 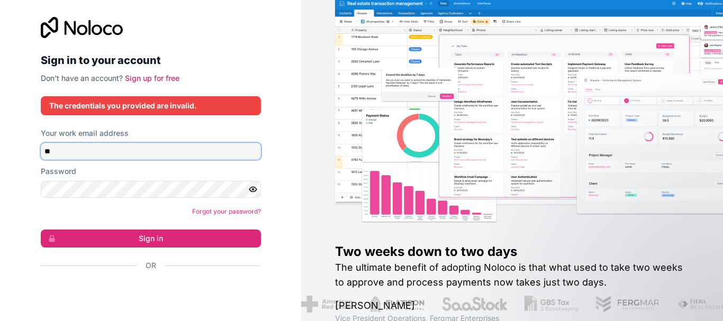 I want to click on a: Sign up for free, so click(x=152, y=78).